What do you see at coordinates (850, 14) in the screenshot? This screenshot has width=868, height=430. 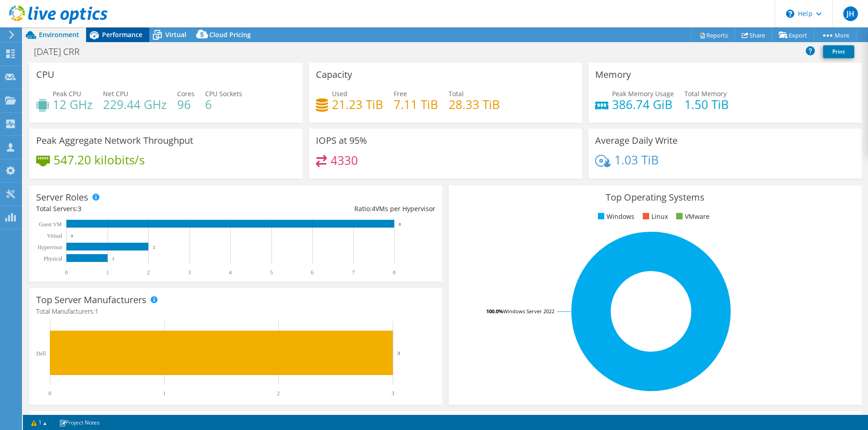 I see `span: JH` at bounding box center [850, 14].